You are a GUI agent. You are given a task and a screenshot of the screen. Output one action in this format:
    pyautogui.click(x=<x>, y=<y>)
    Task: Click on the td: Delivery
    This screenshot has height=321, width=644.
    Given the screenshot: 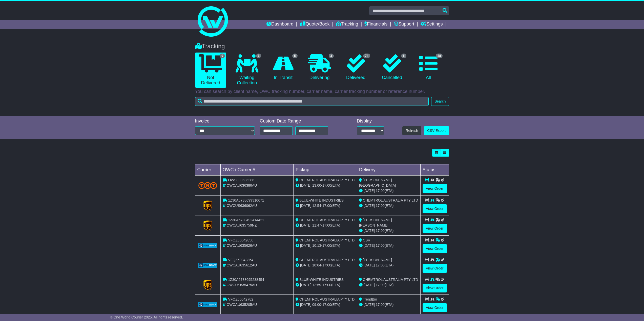 What is the action you would take?
    pyautogui.click(x=388, y=170)
    